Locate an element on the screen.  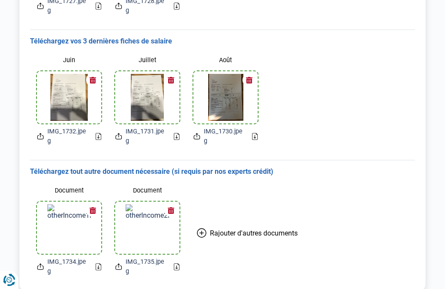
label: Août is located at coordinates (226, 60).